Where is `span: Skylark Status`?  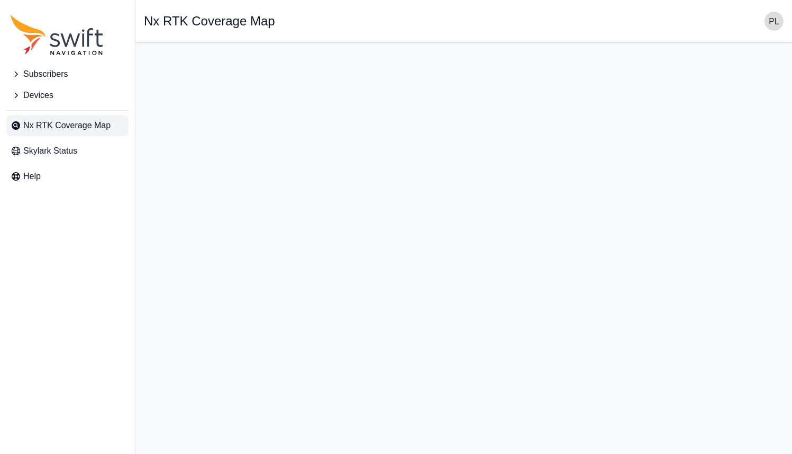
span: Skylark Status is located at coordinates (50, 151).